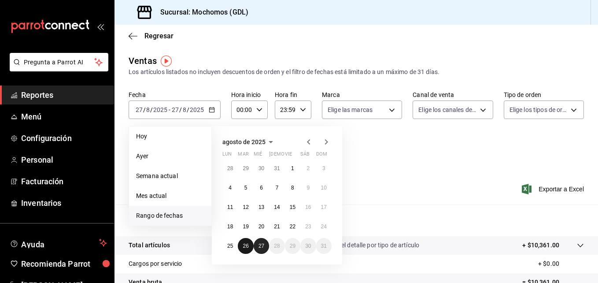 Image resolution: width=598 pixels, height=283 pixels. Describe the element at coordinates (324, 168) in the screenshot. I see `abbr: 3 de agosto de 2025` at that location.